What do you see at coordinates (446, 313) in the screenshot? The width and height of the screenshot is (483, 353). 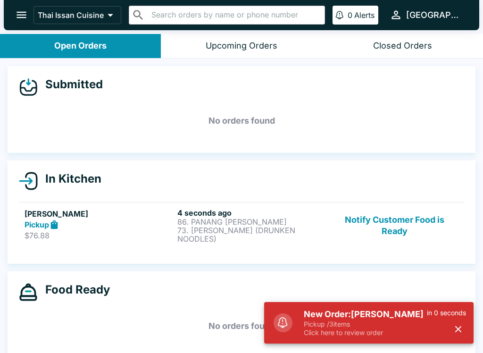 I see `p: in 0 seconds` at bounding box center [446, 313].